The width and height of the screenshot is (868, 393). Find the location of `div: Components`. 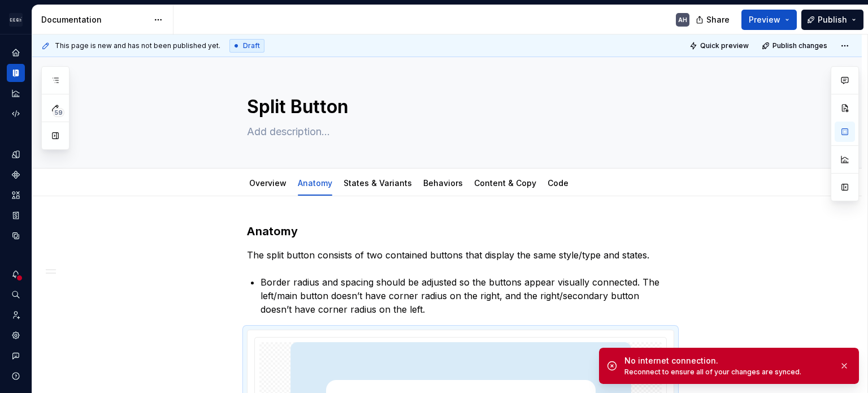

div: Components is located at coordinates (15, 175).